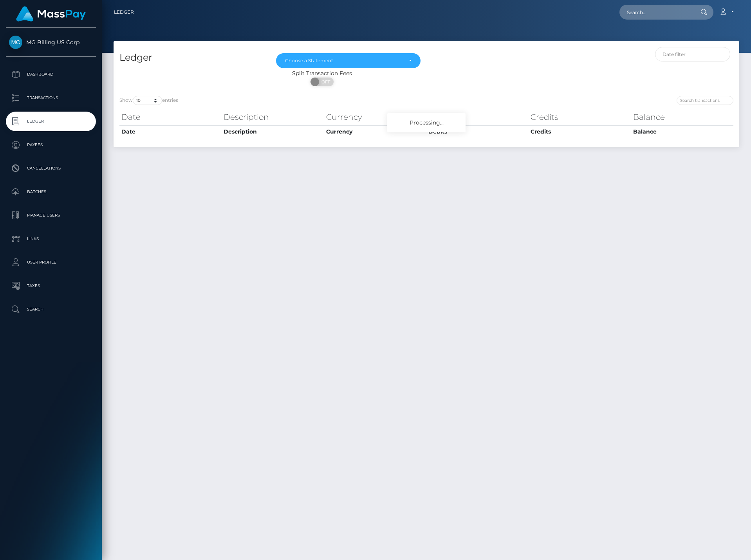 This screenshot has height=560, width=751. I want to click on a: User Profile, so click(51, 262).